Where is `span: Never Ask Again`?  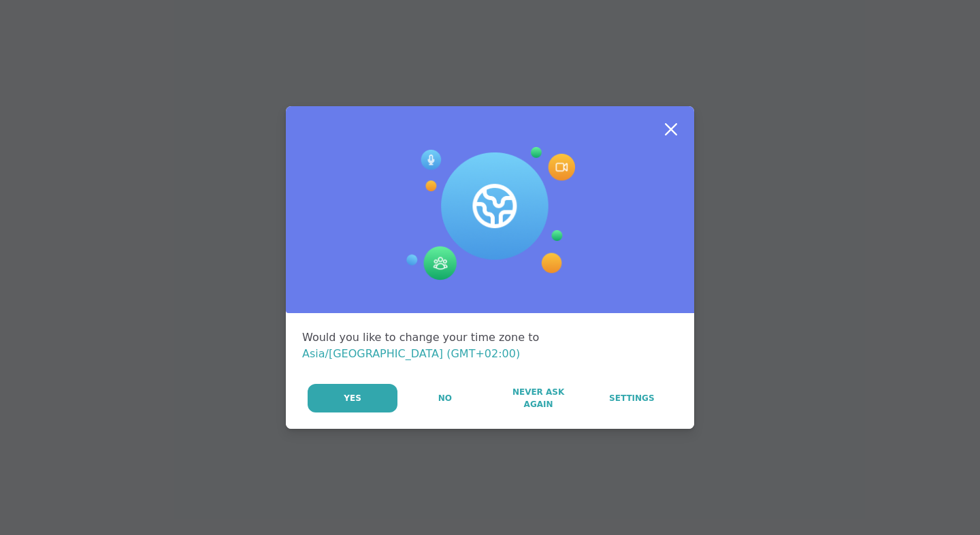 span: Never Ask Again is located at coordinates (537, 398).